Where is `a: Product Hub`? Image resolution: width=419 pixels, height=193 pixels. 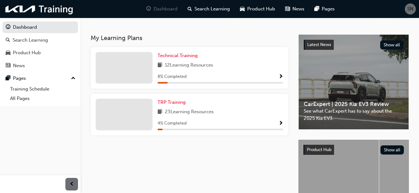 a: Product Hub is located at coordinates (40, 53).